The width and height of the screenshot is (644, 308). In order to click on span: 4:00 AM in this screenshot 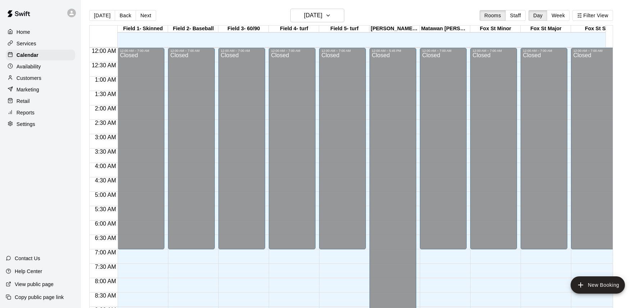, I will do `click(106, 166)`.